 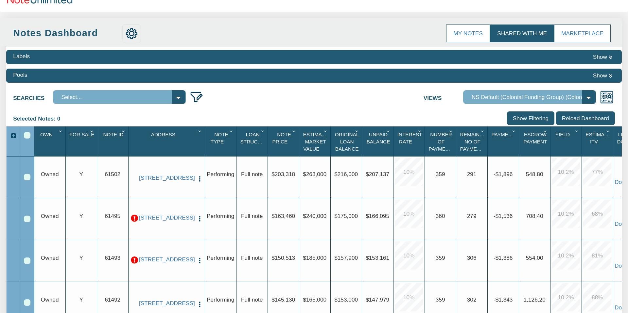 I want to click on span: $185,000, so click(x=315, y=258).